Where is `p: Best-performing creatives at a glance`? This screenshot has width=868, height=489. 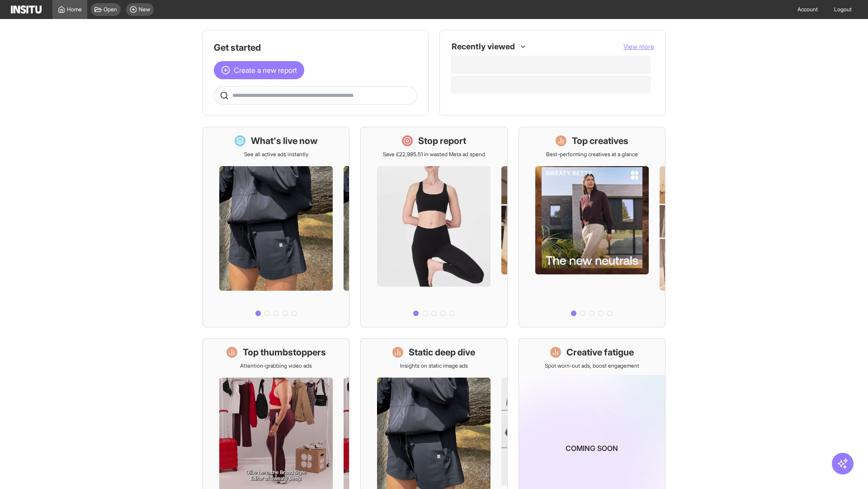 p: Best-performing creatives at a glance is located at coordinates (592, 154).